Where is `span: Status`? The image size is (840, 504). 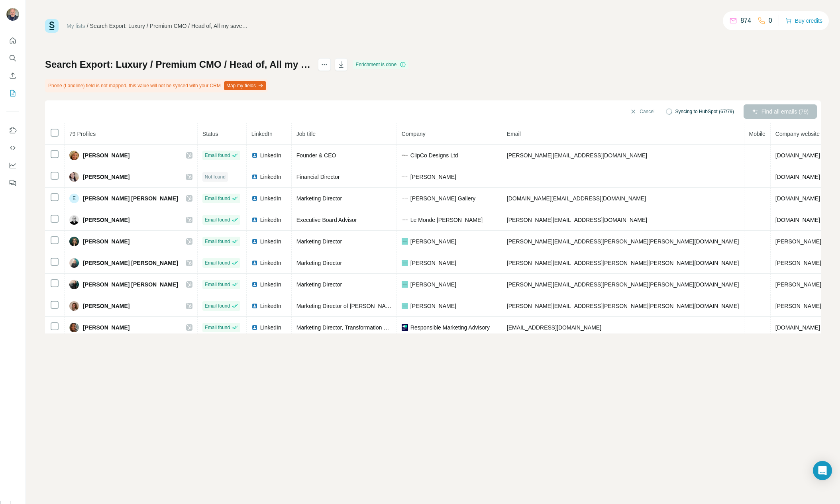 span: Status is located at coordinates (210, 134).